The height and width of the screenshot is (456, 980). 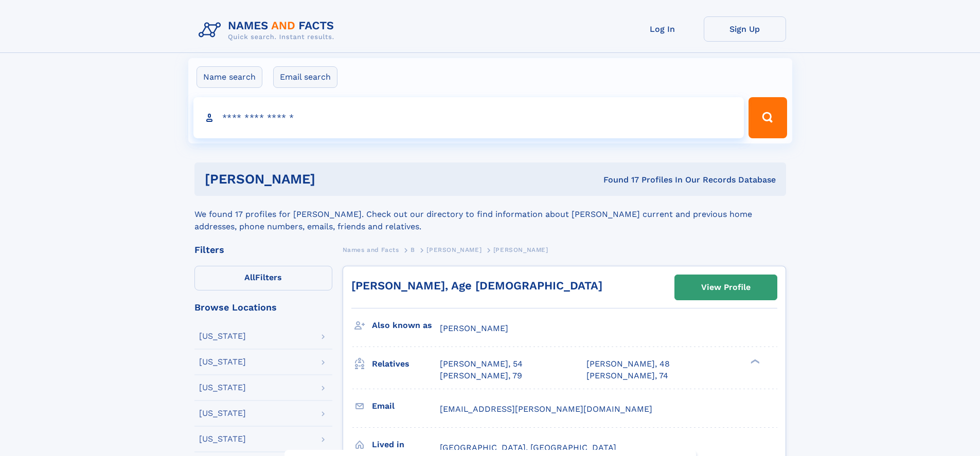 I want to click on label: Name search, so click(x=229, y=77).